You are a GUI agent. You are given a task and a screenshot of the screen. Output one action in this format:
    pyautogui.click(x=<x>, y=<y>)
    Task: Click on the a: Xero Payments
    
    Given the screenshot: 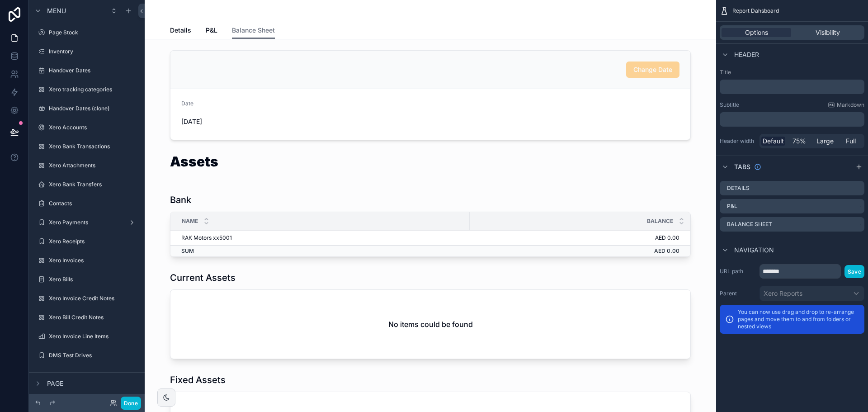 What is the action you would take?
    pyautogui.click(x=86, y=222)
    